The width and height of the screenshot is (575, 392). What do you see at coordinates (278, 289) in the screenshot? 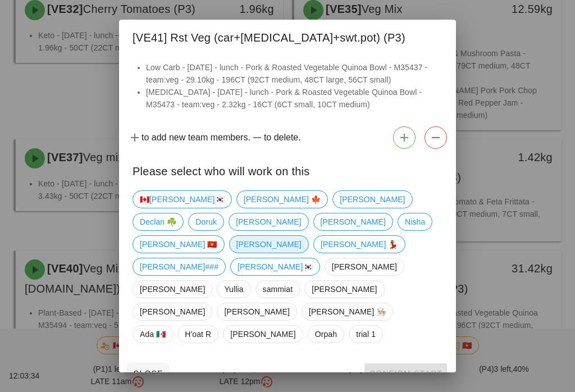
I see `span: sammiat` at bounding box center [278, 289].